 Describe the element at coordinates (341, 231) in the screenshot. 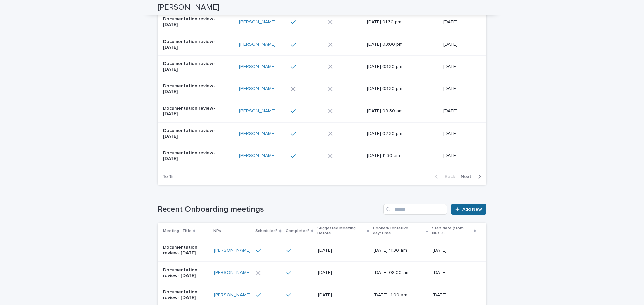

I see `p: Suggested Meeting Before` at that location.